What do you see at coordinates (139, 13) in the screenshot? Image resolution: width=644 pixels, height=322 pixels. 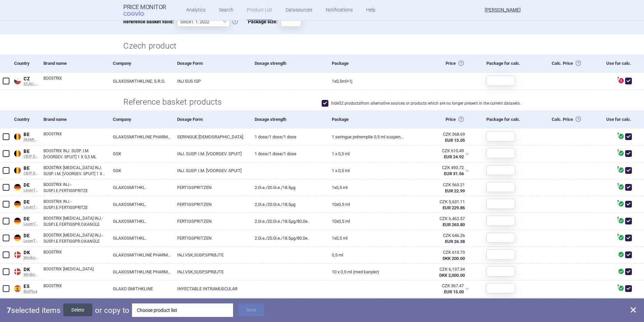 I see `span: COGVIO` at bounding box center [139, 13].